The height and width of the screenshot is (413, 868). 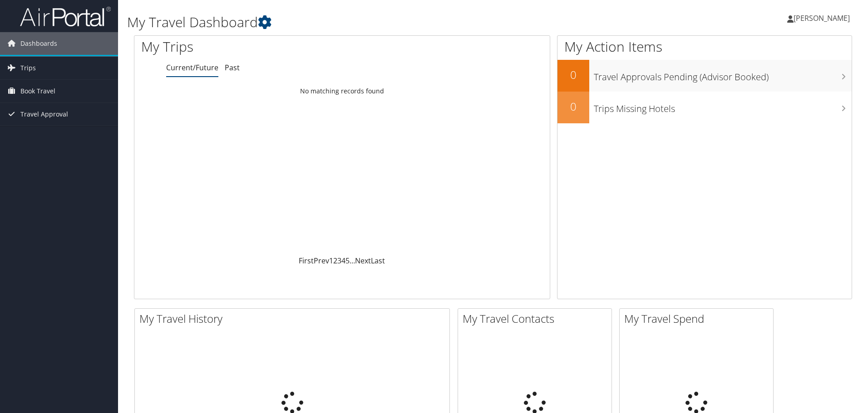 What do you see at coordinates (723, 107) in the screenshot?
I see `h3: Trips Missing Hotels` at bounding box center [723, 107].